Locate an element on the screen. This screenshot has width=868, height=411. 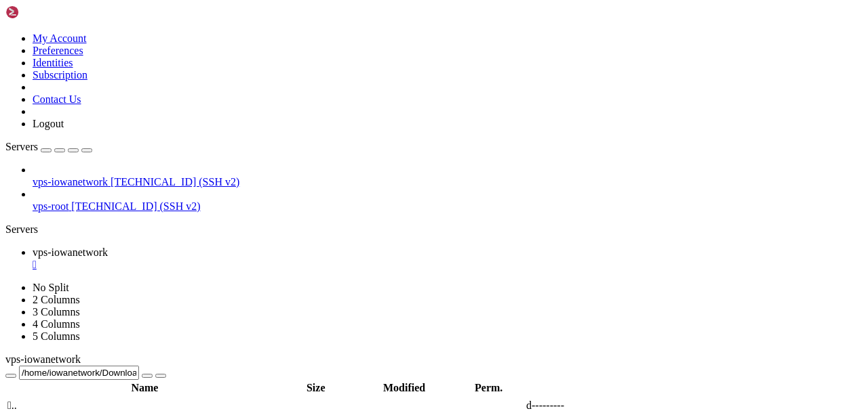
a: 5 Columns is located at coordinates (56, 336).